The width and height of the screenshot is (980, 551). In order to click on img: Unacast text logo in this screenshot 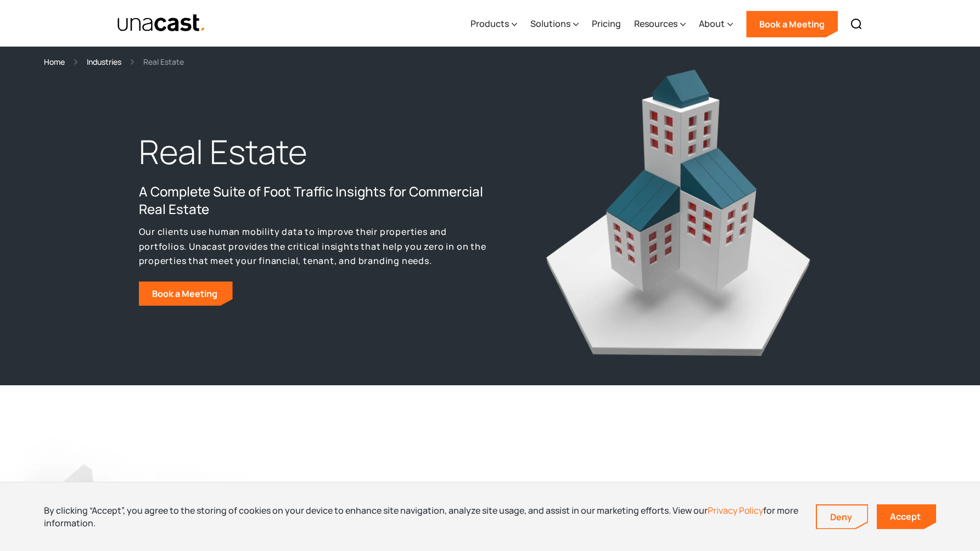, I will do `click(161, 23)`.